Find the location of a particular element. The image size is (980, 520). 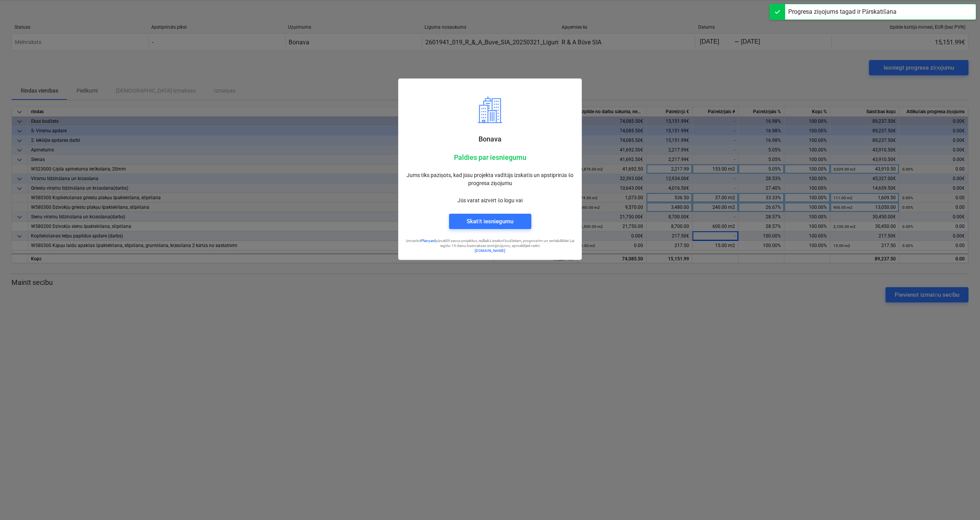

p: Jūs varat aizvērt šo logu vai is located at coordinates (490, 201).